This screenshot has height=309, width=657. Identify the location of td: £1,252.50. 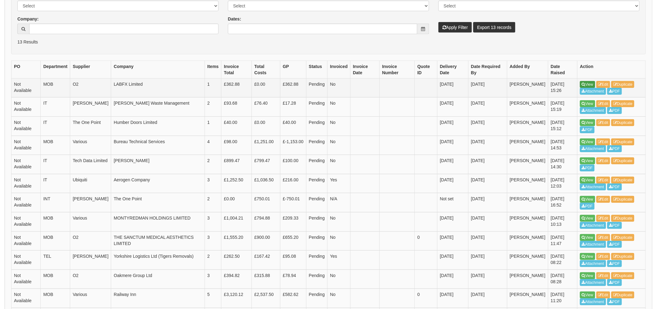
(237, 184).